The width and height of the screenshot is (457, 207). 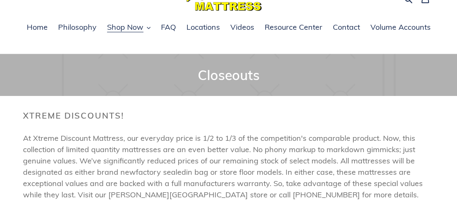 I want to click on span: Videos, so click(x=242, y=27).